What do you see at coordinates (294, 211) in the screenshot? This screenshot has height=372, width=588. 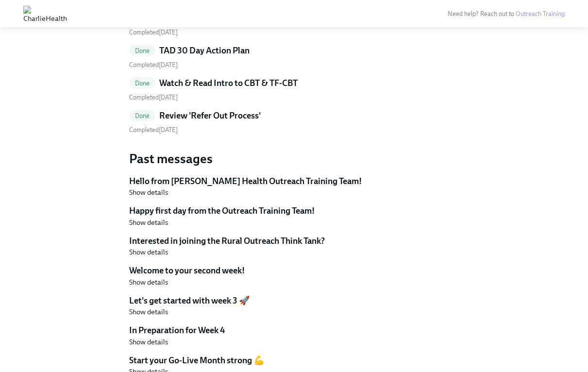 I see `h5: Happy first day from the Outreach Training Team!` at bounding box center [294, 211].